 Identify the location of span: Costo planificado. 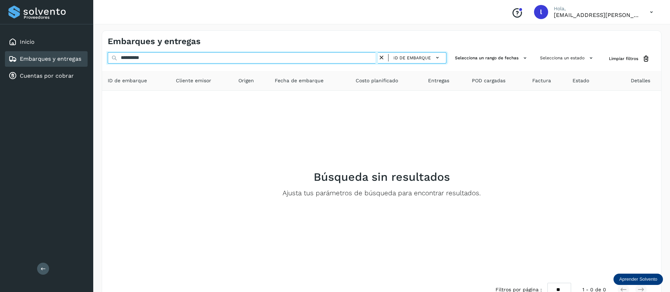
(377, 81).